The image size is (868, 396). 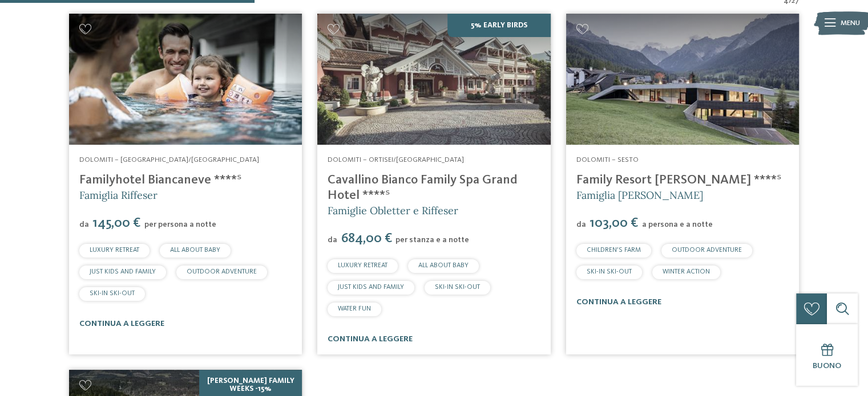 What do you see at coordinates (607, 160) in the screenshot?
I see `span: Dolomiti – Sesto` at bounding box center [607, 160].